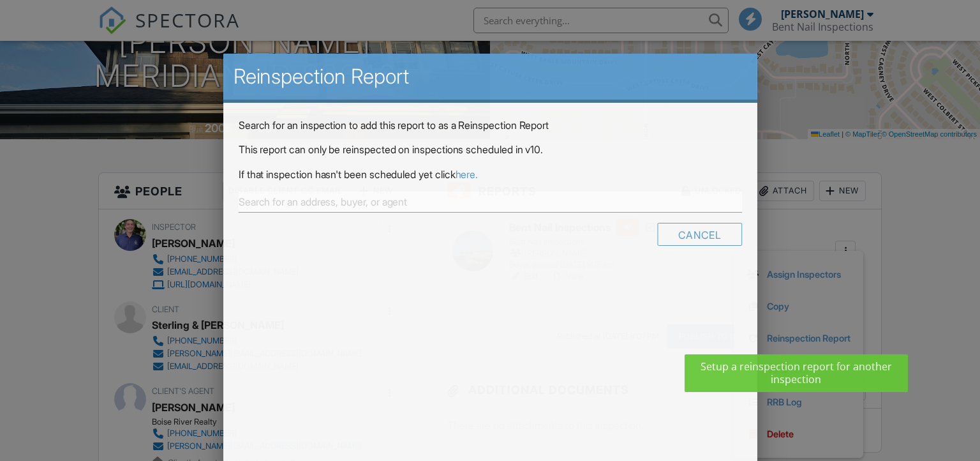 This screenshot has width=980, height=461. Describe the element at coordinates (489, 76) in the screenshot. I see `h2: Reinspection Report` at that location.